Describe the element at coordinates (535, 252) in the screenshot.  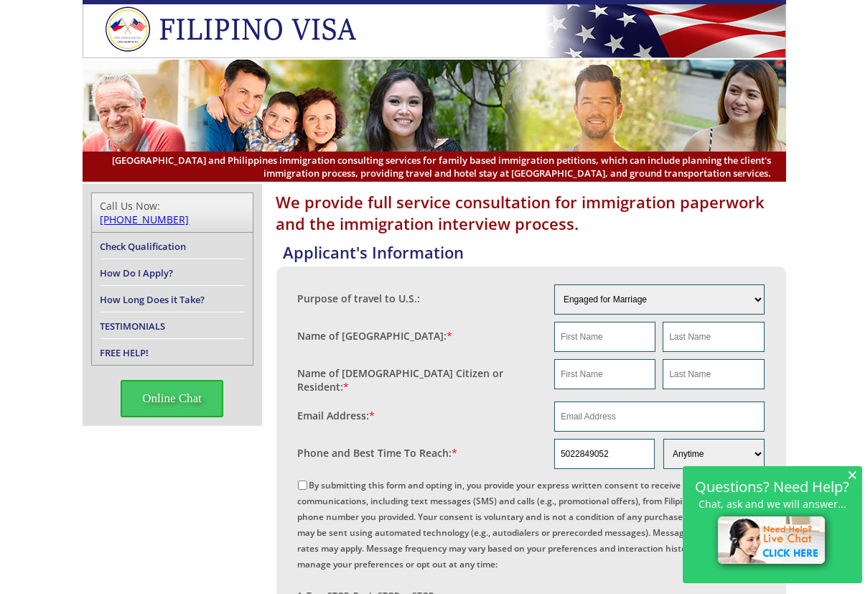
I see `h4: Applicant's Information` at that location.